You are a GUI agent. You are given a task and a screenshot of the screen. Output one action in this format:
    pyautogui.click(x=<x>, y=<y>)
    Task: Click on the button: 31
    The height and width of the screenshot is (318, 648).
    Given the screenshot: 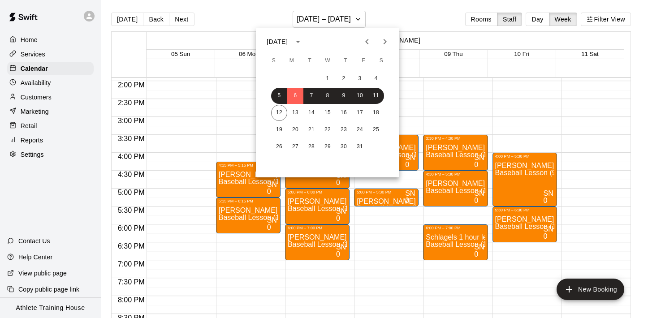 What is the action you would take?
    pyautogui.click(x=360, y=147)
    